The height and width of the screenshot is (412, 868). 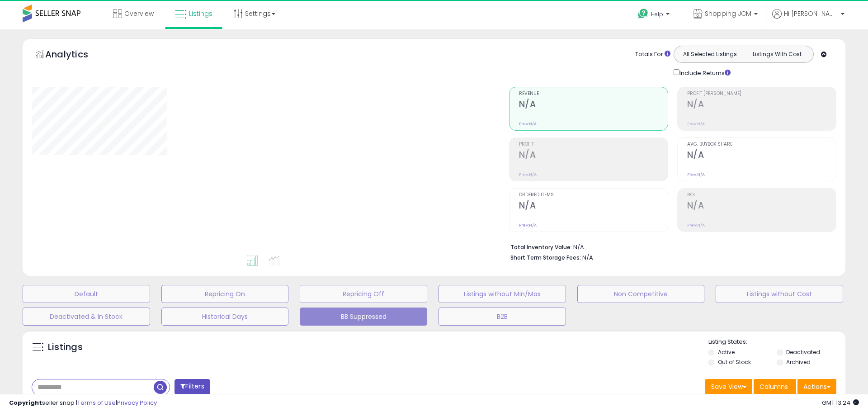 I want to click on button: Historical Days, so click(x=225, y=317).